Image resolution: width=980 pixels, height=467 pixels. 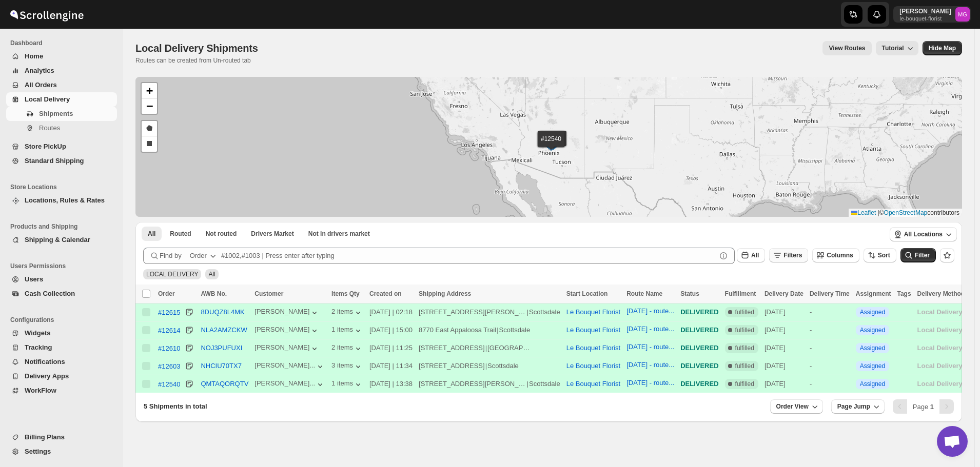 What do you see at coordinates (835, 256) in the screenshot?
I see `button: Columns` at bounding box center [835, 256].